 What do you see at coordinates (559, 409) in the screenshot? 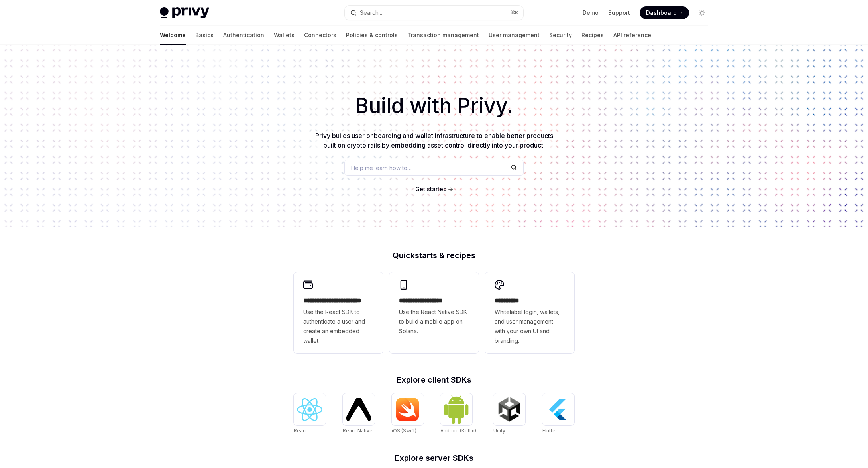
I see `img: Flutter` at bounding box center [559, 409].